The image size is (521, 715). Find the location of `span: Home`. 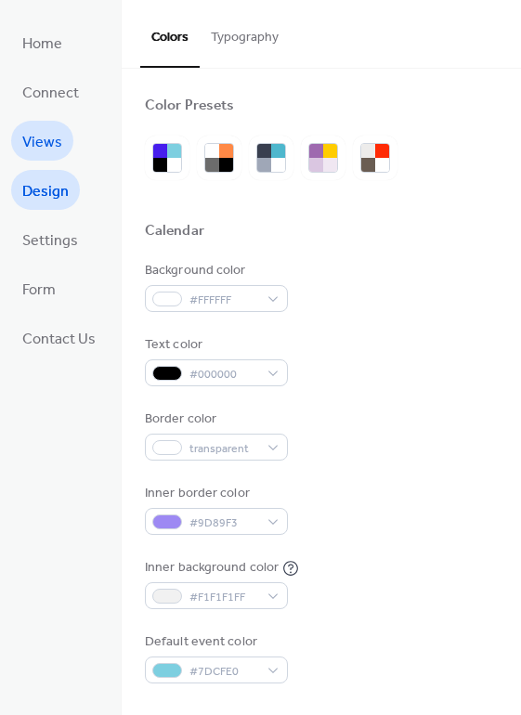

span: Home is located at coordinates (42, 44).